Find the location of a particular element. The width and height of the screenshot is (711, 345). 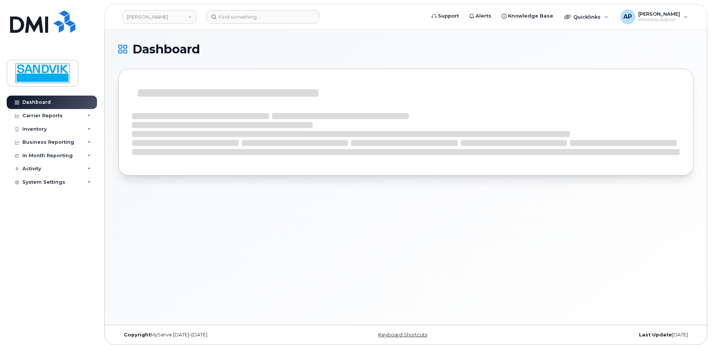

strong: Last Update is located at coordinates (656, 334).